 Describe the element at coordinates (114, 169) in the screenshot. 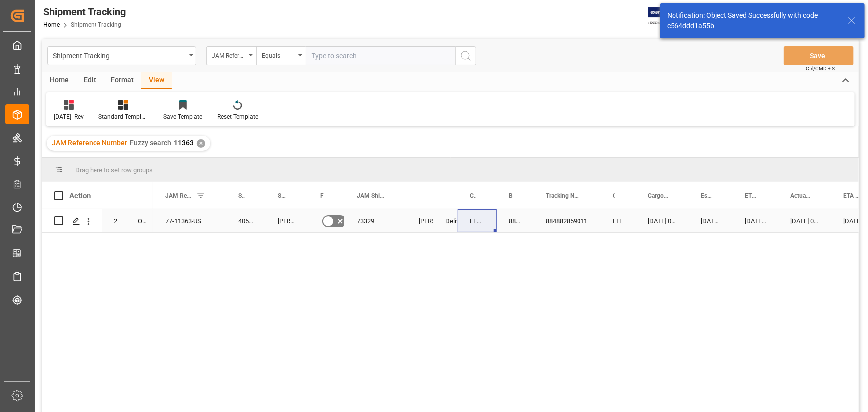

I see `span: Drag here to set row groups` at that location.